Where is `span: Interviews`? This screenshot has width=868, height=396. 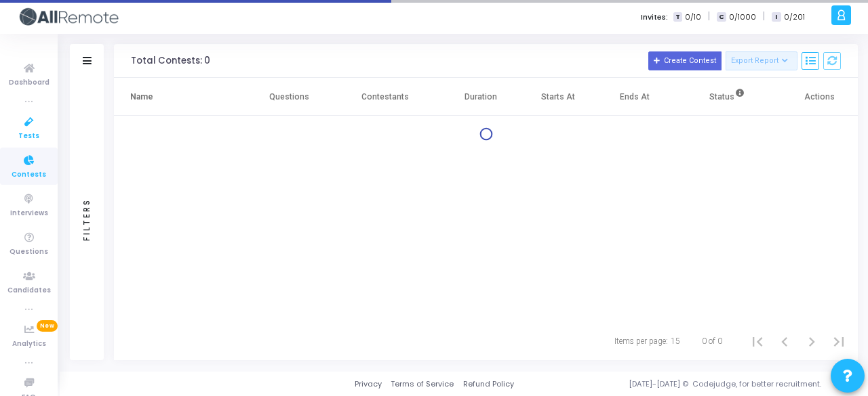 span: Interviews is located at coordinates (29, 213).